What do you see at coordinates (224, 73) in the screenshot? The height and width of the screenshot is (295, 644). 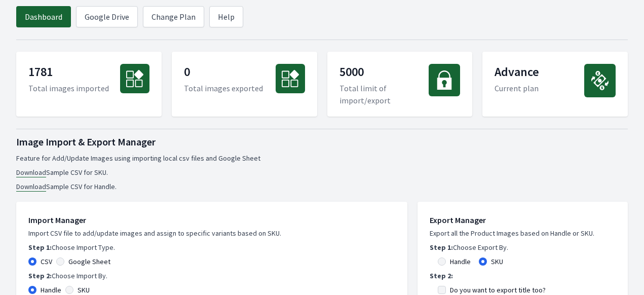 I see `p: 0` at bounding box center [224, 73].